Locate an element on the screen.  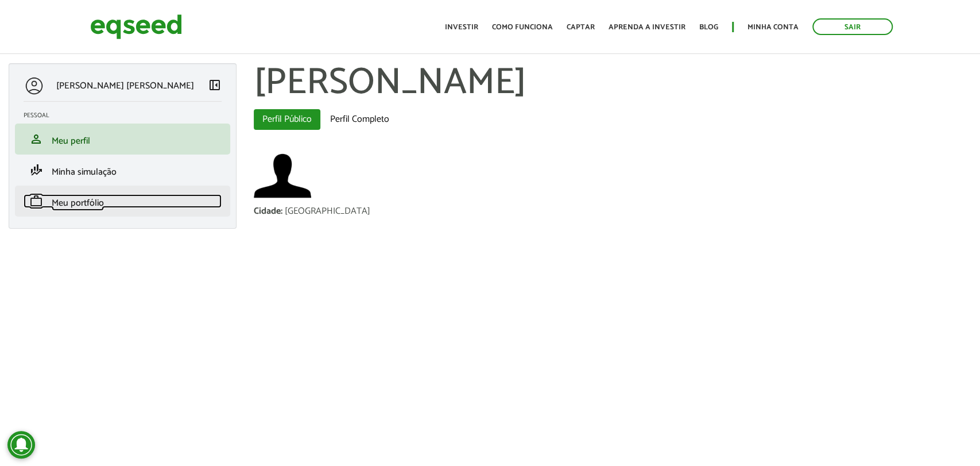
a: finance_modeMinha simulação is located at coordinates (122, 170).